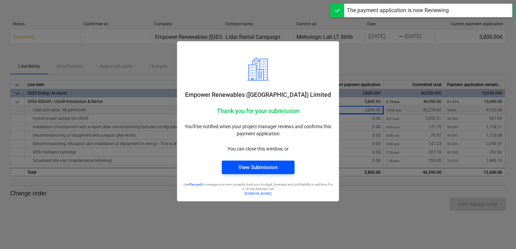  I want to click on p: Use to manage your own projects, track your budget, forecasts and profitability in real time. For..., so click(258, 187).